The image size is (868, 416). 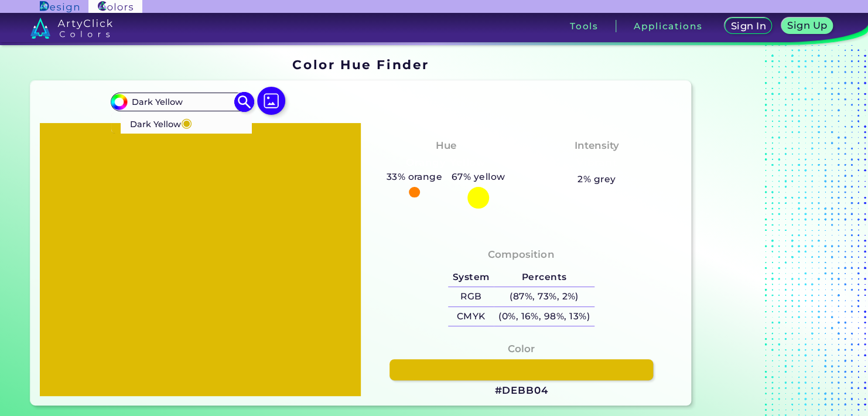 What do you see at coordinates (544, 277) in the screenshot?
I see `h5: Percents` at bounding box center [544, 277].